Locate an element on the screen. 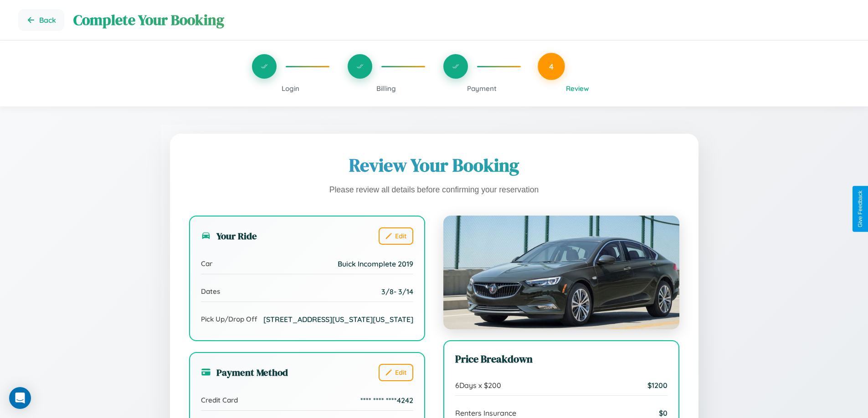  span: Billing is located at coordinates (386, 89).